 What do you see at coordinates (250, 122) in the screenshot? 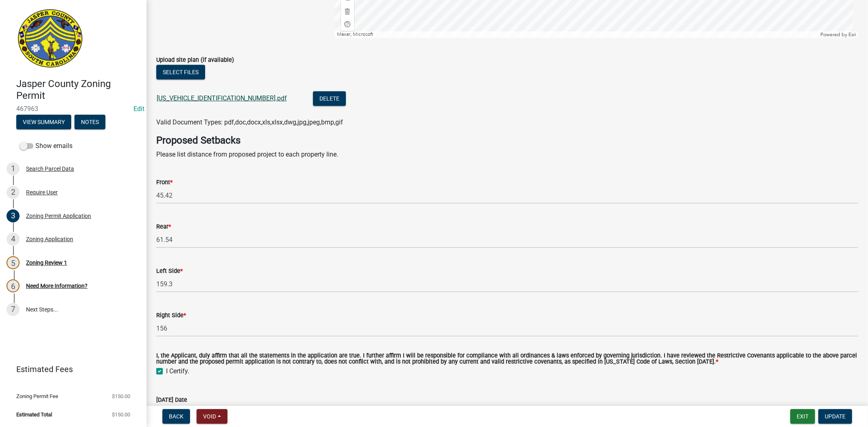
I see `span: Valid Document Types: pdf,doc,docx,xls,xlsx,dwg,jpg,jpeg,bmp,gif` at bounding box center [250, 122].